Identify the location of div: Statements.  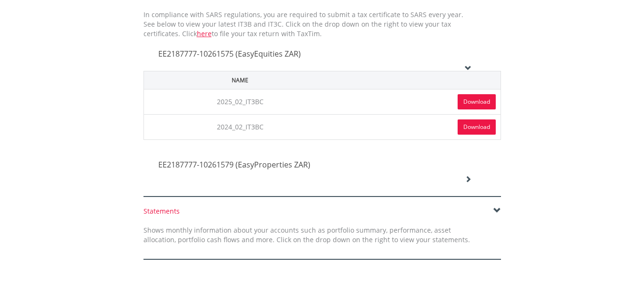
(322, 211).